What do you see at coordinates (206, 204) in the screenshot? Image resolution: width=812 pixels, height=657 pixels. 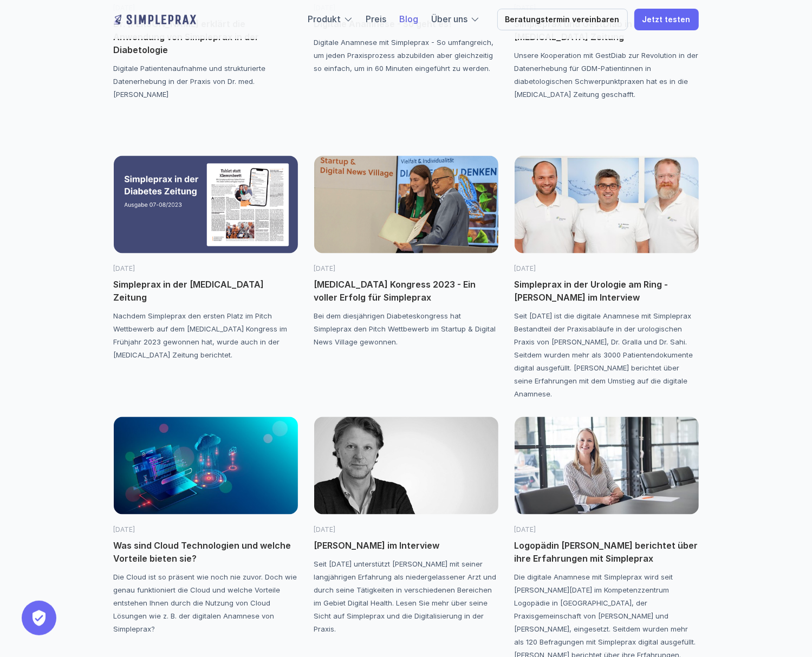 I see `img: Simpleprax in der Diabetes Zeitung` at bounding box center [206, 204].